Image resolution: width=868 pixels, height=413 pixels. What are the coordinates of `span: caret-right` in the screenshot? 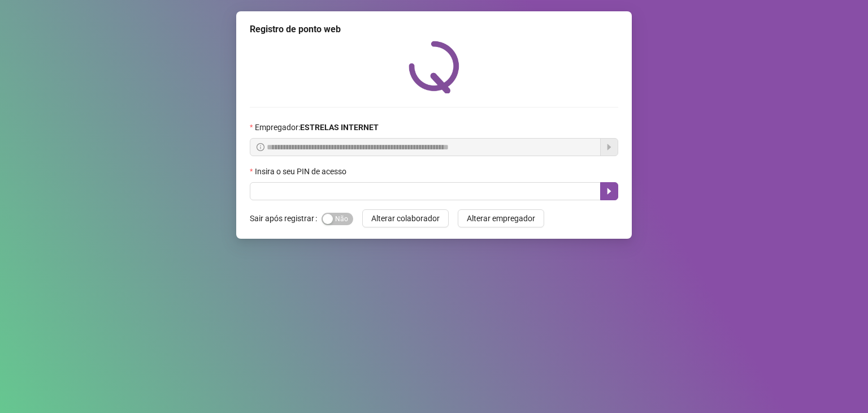 It's located at (609, 191).